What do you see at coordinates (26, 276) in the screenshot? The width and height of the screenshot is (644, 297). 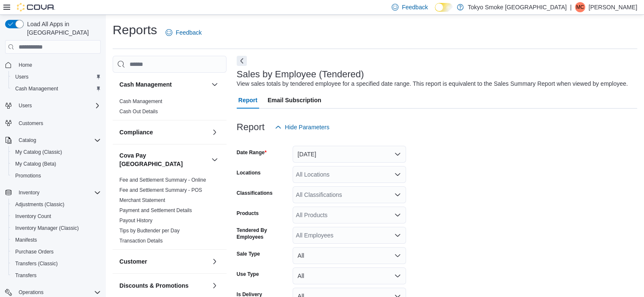 I see `a: Transfers` at bounding box center [26, 276].